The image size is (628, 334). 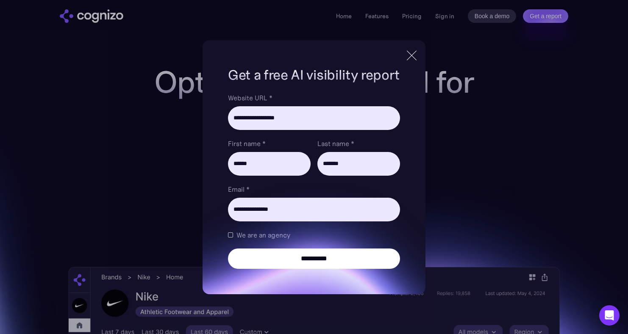 What do you see at coordinates (314, 181) in the screenshot?
I see `form: Brand Report Form` at bounding box center [314, 181].